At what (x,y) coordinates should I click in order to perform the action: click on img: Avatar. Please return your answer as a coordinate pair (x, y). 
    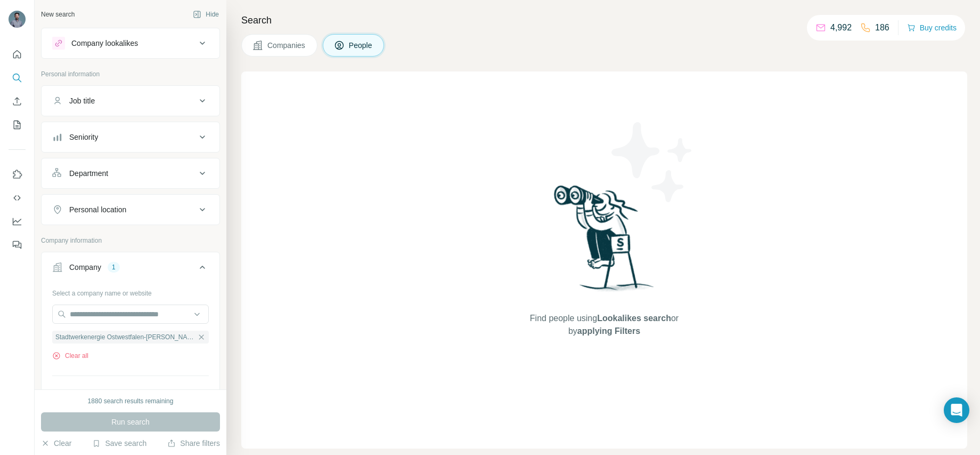
    Looking at the image, I should click on (17, 19).